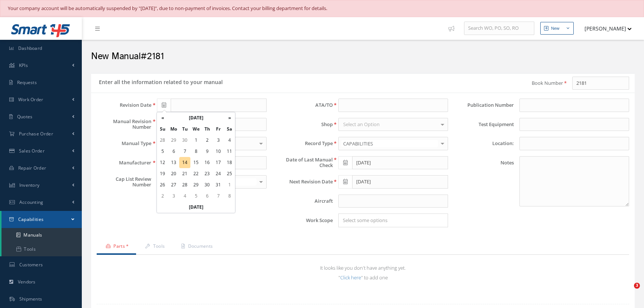  Describe the element at coordinates (121, 182) in the screenshot. I see `label: Cap List Review Number` at that location.